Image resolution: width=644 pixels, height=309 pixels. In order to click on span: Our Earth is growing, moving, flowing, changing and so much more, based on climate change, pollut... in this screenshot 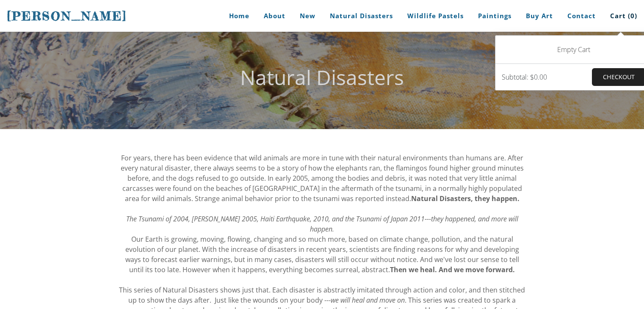, I will do `click(322, 255)`.